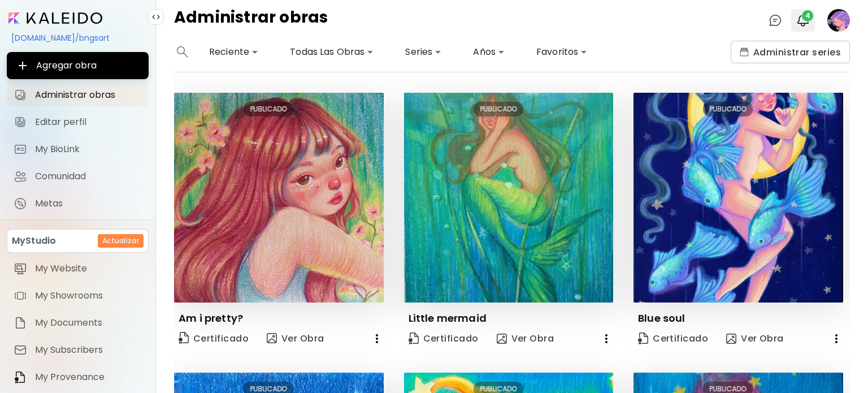 The image size is (868, 393). Describe the element at coordinates (211, 318) in the screenshot. I see `p: Am i pretty?` at that location.